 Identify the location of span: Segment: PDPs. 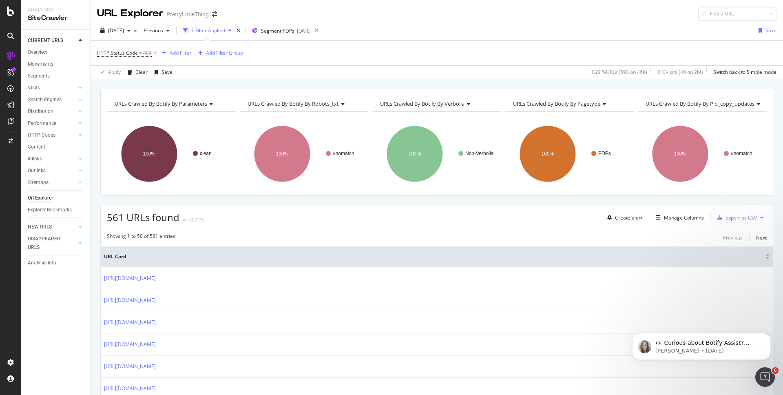
(278, 31).